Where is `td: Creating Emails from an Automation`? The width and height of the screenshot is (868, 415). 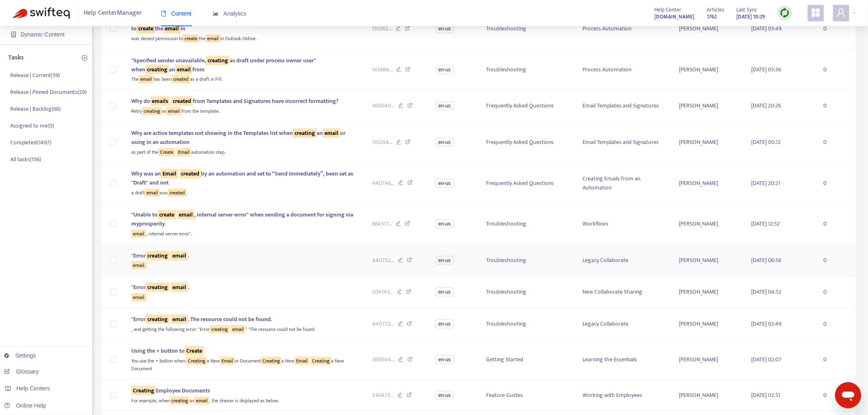 td: Creating Emails from an Automation is located at coordinates (624, 183).